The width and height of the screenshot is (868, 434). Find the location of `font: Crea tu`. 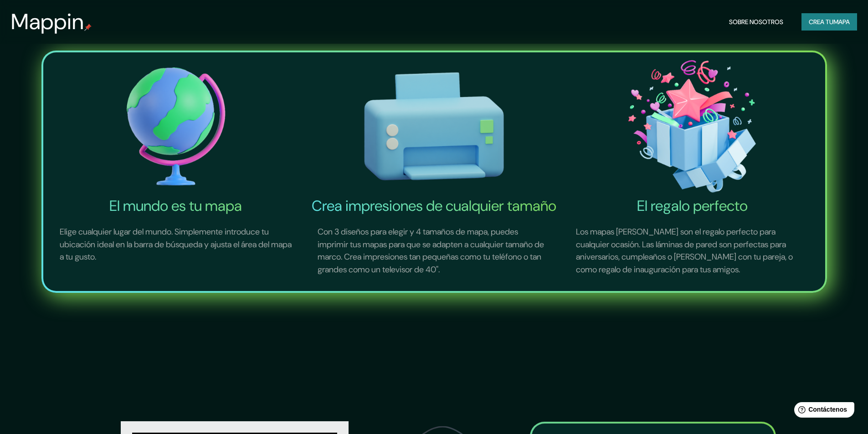

font: Crea tu is located at coordinates (821, 22).